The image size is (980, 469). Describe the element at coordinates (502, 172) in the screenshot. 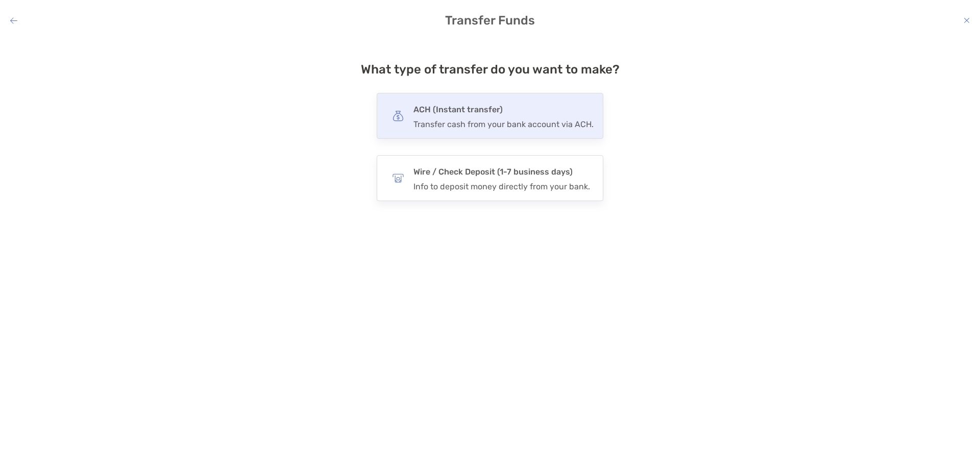

I see `h4: Wire / Check Deposit (1-7 business days)` at that location.